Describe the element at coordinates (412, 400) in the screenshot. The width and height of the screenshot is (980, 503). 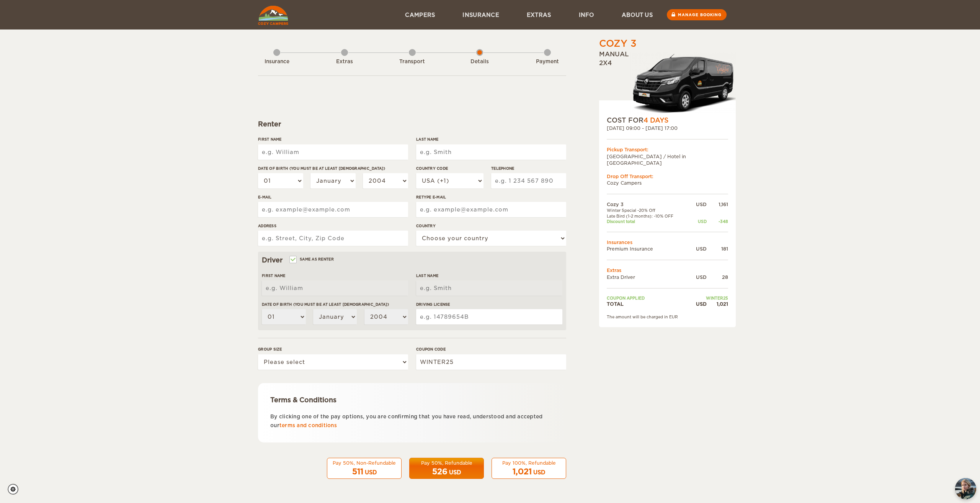
I see `div: Terms & Conditions` at that location.